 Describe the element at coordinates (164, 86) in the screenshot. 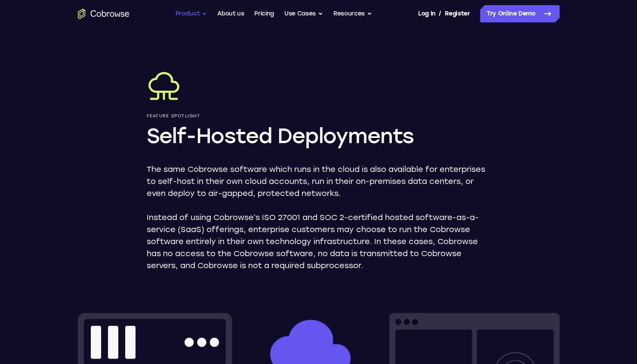

I see `img: Self-Hosted Deployments` at that location.